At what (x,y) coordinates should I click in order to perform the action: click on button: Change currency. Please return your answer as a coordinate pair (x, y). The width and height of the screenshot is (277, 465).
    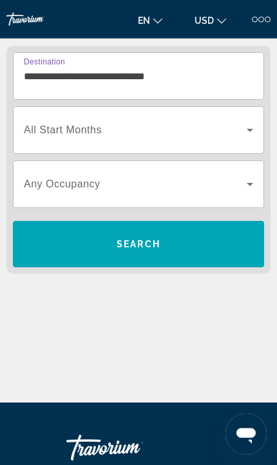
    Looking at the image, I should click on (210, 20).